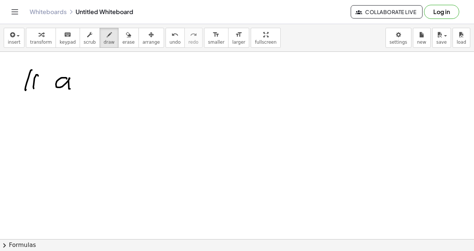  I want to click on span: load, so click(462, 42).